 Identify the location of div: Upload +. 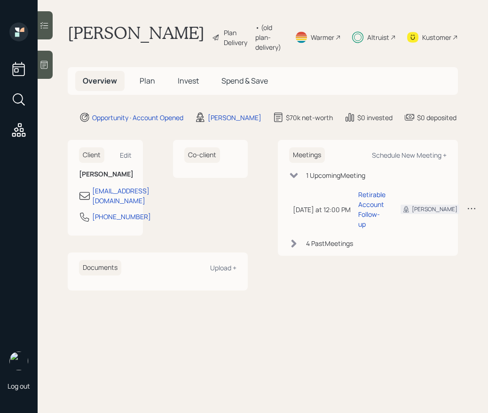
(223, 268).